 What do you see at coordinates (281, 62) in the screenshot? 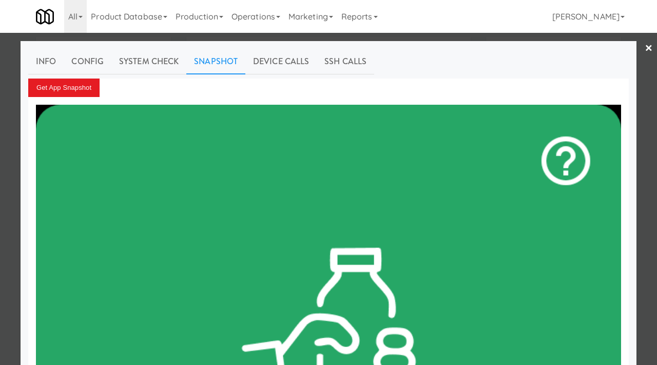
I see `a: Device Calls` at bounding box center [281, 62].